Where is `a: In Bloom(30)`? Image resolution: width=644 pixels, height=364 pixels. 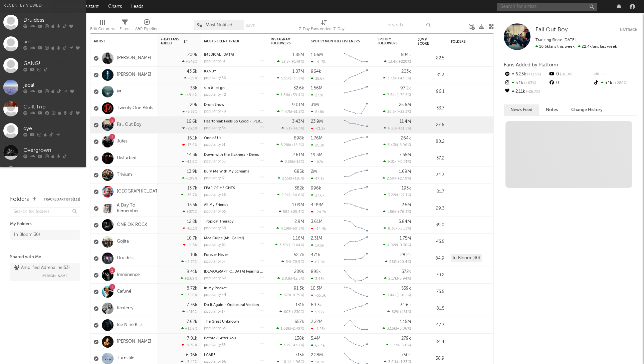
a: In Bloom(30) is located at coordinates (45, 235).